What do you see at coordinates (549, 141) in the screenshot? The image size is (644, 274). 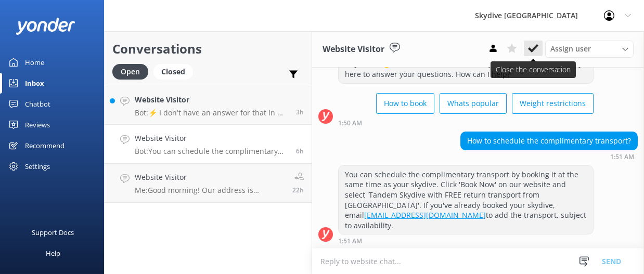 I see `div: How to schedule the complimentary transport?` at bounding box center [549, 141].